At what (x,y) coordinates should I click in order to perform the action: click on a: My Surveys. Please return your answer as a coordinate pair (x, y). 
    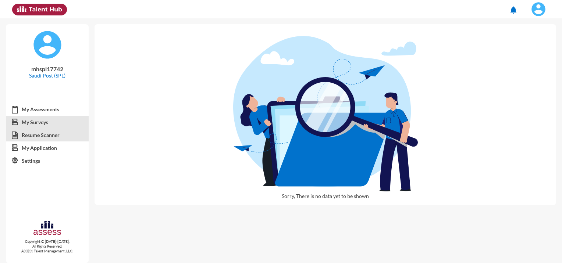
    Looking at the image, I should click on (47, 122).